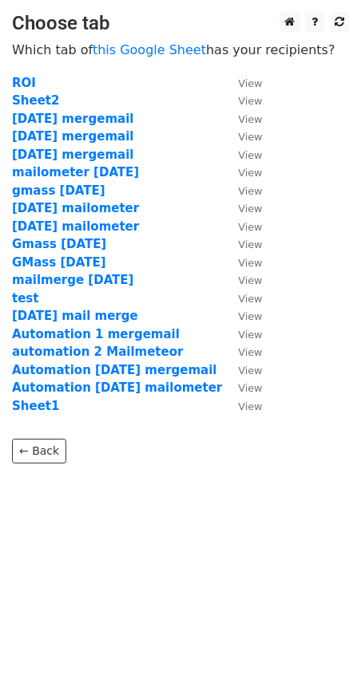  What do you see at coordinates (25, 298) in the screenshot?
I see `a: test` at bounding box center [25, 298].